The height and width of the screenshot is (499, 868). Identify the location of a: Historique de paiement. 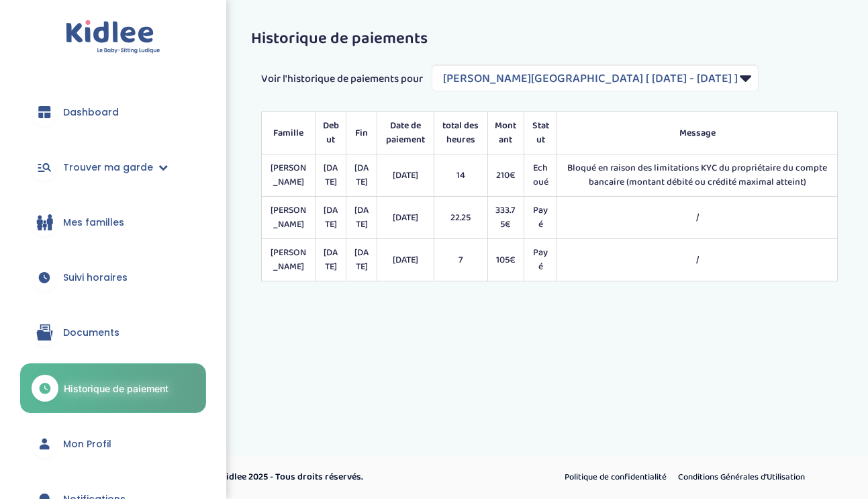
(113, 388).